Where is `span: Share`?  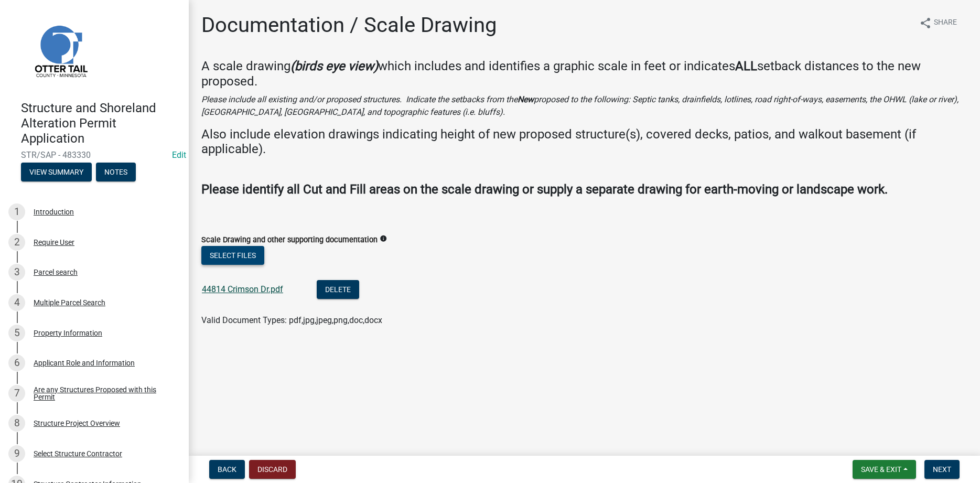
span: Share is located at coordinates (945, 23).